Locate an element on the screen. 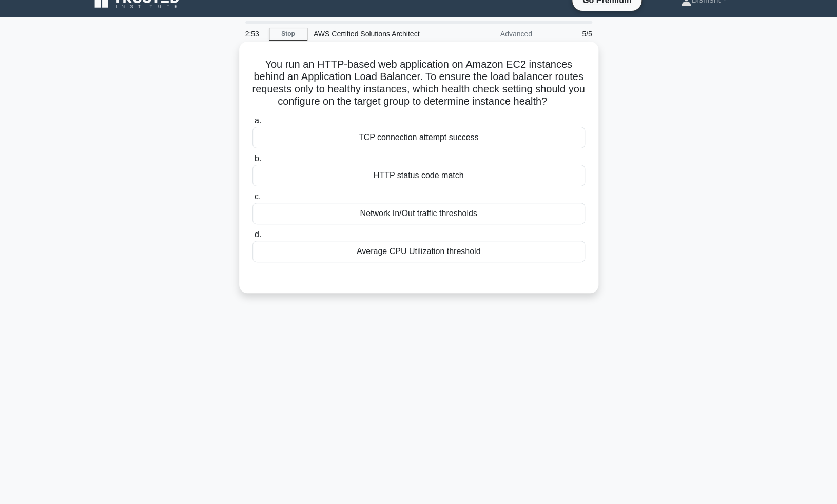 The image size is (837, 504). div: AWS Certified Solutions Architect is located at coordinates (378, 33).